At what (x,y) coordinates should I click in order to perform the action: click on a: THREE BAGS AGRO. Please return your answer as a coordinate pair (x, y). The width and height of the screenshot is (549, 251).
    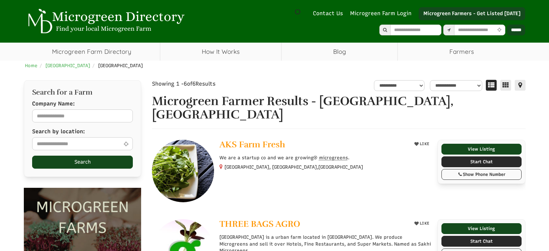
    Looking at the image, I should click on (313, 224).